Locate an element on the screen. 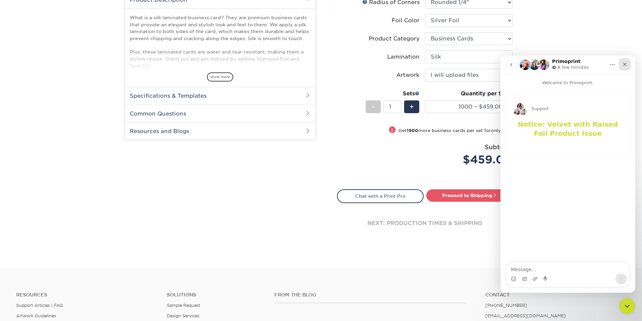 The image size is (642, 321). strong: Subtotal is located at coordinates (499, 147).